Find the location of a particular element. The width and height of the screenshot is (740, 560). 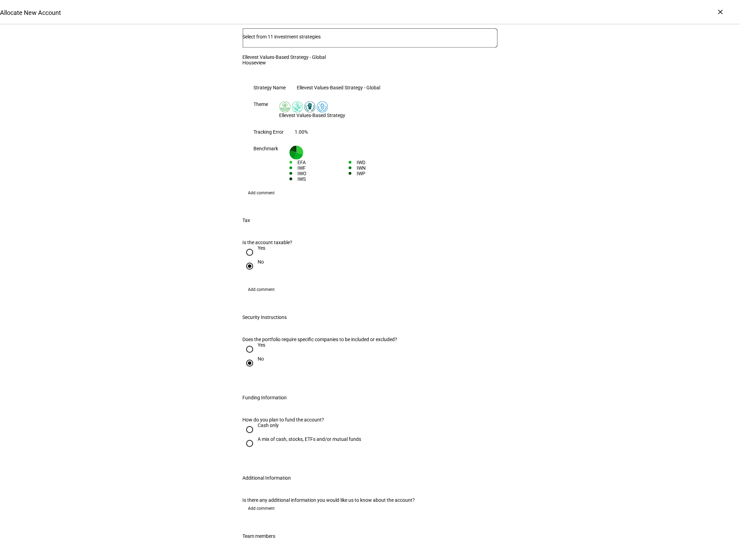

div: Security Instructions is located at coordinates (265, 318).